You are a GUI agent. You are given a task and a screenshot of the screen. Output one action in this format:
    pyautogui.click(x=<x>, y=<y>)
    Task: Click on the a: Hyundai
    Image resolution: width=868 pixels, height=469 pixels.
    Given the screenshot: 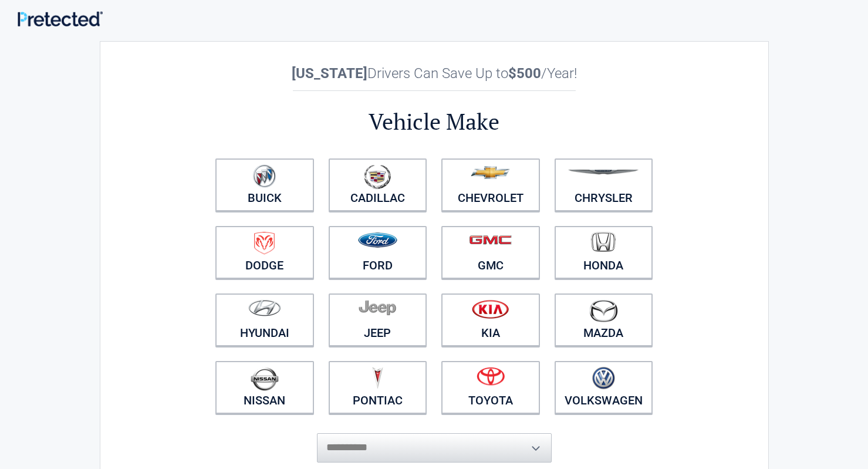 What is the action you would take?
    pyautogui.click(x=265, y=320)
    